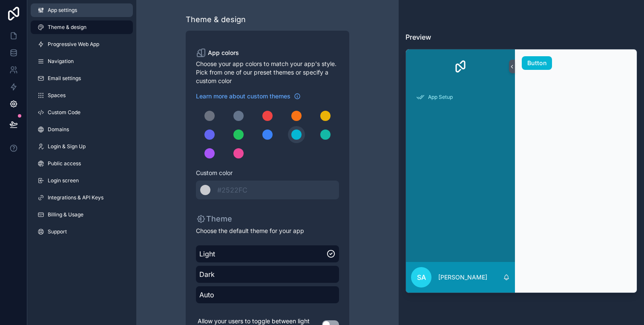  Describe the element at coordinates (73, 44) in the screenshot. I see `span: Progressive Web App` at that location.